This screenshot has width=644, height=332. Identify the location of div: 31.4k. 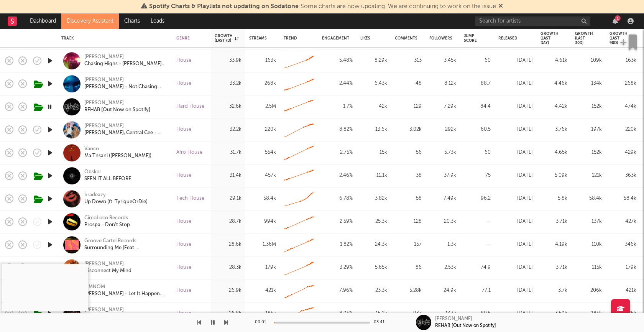
(228, 176).